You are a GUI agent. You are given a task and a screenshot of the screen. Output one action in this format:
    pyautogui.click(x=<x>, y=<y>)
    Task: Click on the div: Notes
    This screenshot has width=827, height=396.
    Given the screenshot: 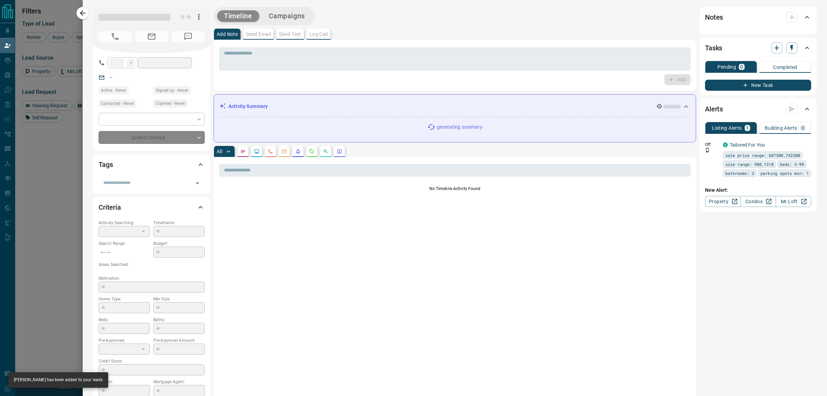 What is the action you would take?
    pyautogui.click(x=758, y=17)
    